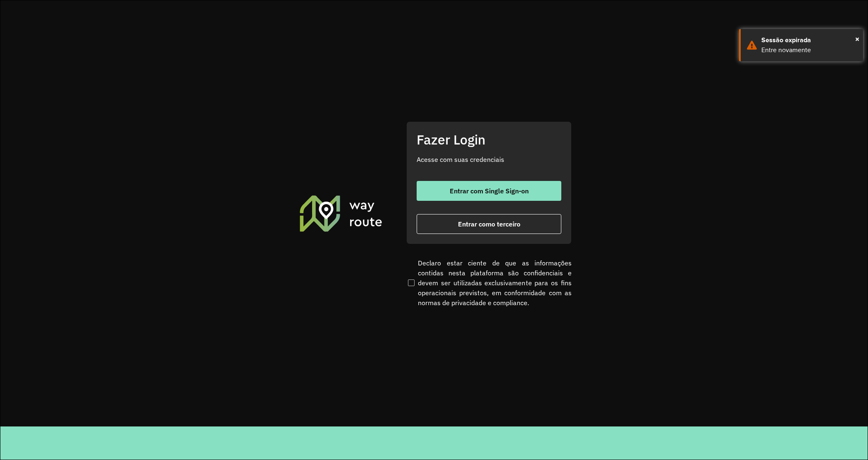 The width and height of the screenshot is (868, 460). I want to click on p: Acesse com suas credenciais, so click(489, 159).